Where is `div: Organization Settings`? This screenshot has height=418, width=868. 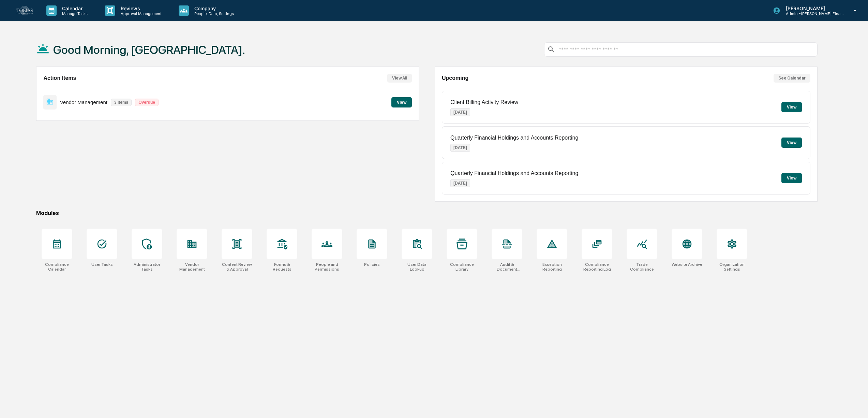
div: Organization Settings is located at coordinates (732, 267).